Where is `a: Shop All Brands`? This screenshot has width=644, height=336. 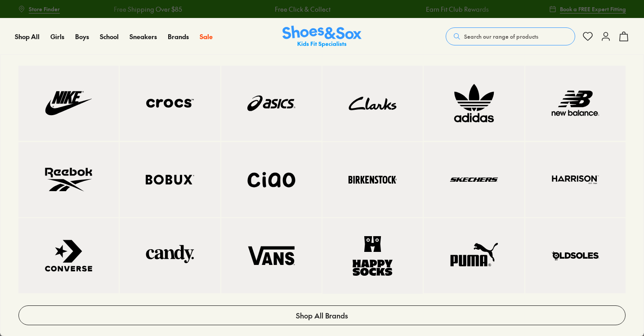
a: Shop All Brands is located at coordinates (322, 315).